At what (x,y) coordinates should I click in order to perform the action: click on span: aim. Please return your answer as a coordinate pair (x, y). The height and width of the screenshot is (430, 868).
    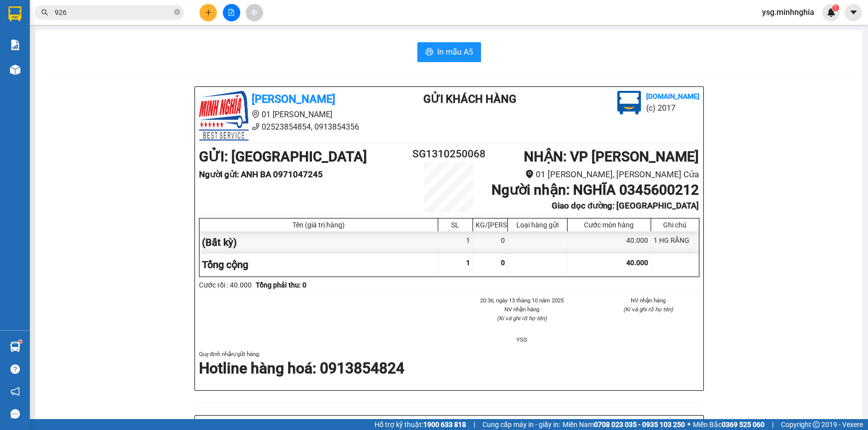
    Looking at the image, I should click on (254, 12).